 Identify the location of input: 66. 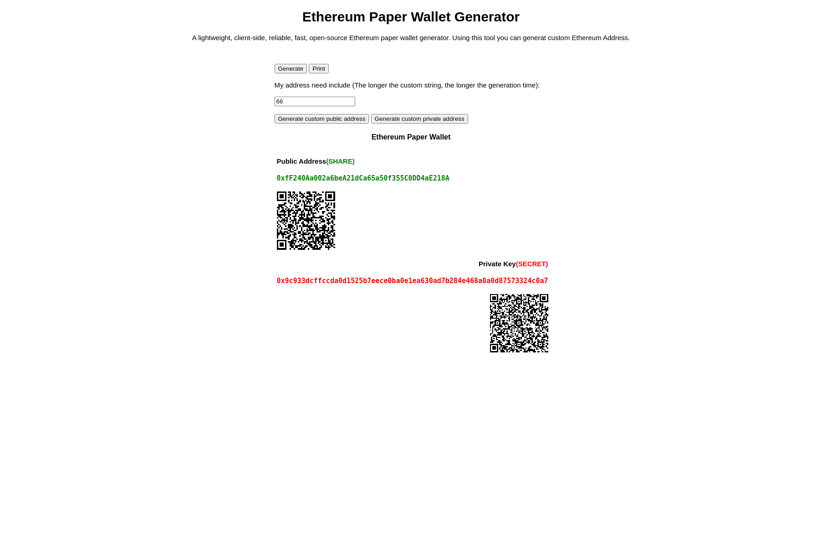
(315, 101).